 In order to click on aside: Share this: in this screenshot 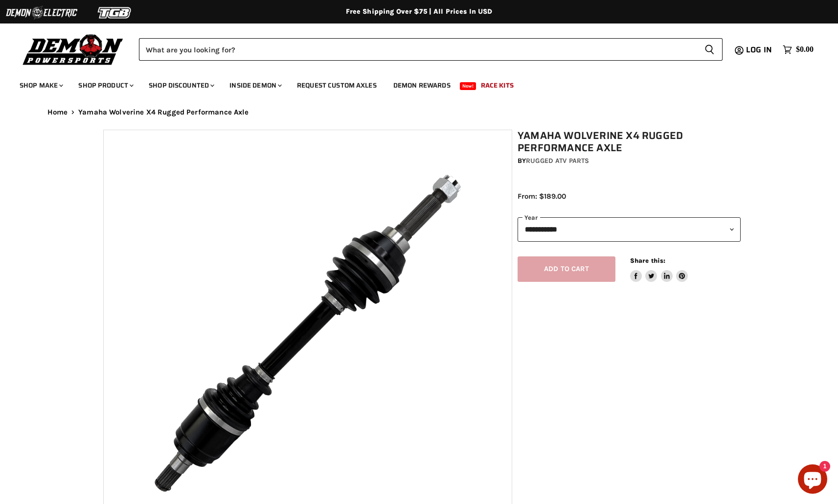, I will do `click(659, 269)`.